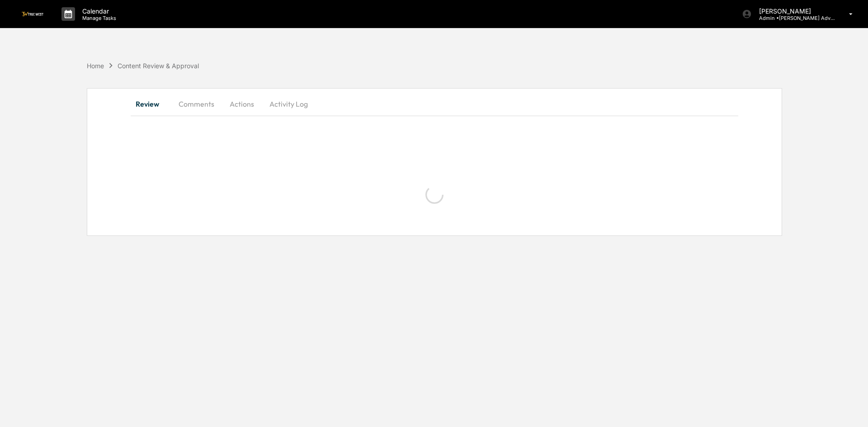  What do you see at coordinates (151, 104) in the screenshot?
I see `button: Review` at bounding box center [151, 104].